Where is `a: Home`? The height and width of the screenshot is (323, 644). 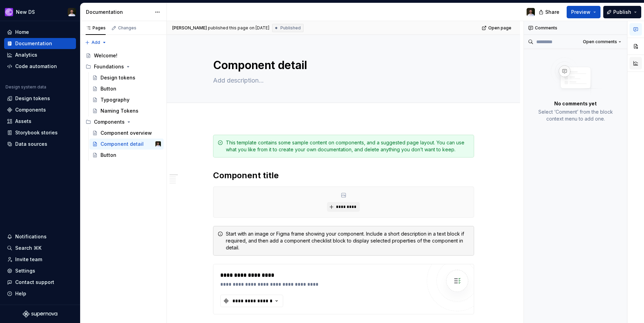
a: Home is located at coordinates (40, 32).